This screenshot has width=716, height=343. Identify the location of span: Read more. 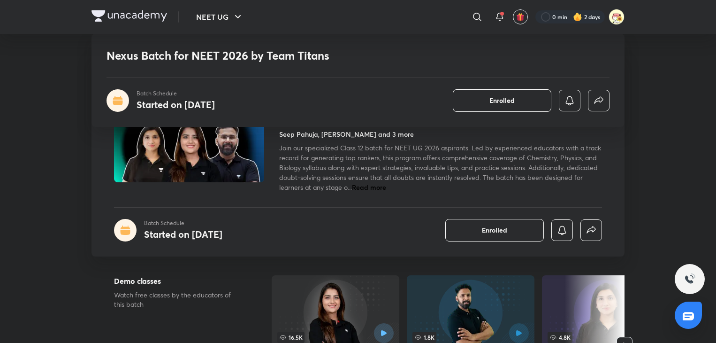
(369, 187).